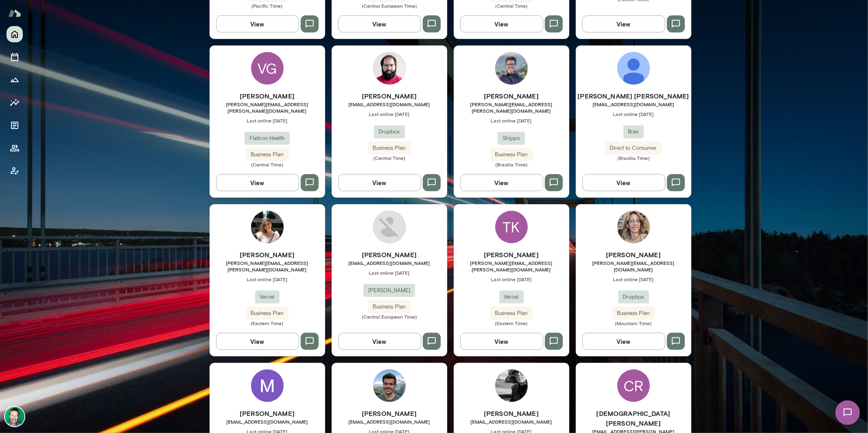 The height and width of the screenshot is (433, 868). What do you see at coordinates (634, 148) in the screenshot?
I see `span: Direct to Consumer` at bounding box center [634, 148].